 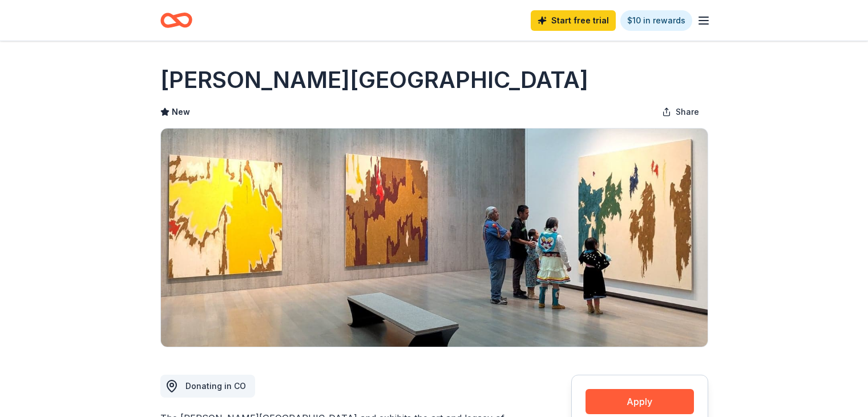 I want to click on span: Share, so click(x=687, y=112).